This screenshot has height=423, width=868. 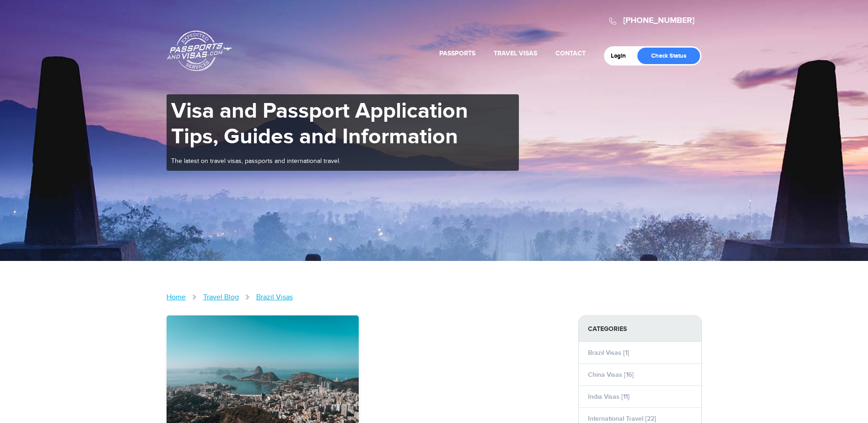 What do you see at coordinates (668, 56) in the screenshot?
I see `a: Check Status` at bounding box center [668, 56].